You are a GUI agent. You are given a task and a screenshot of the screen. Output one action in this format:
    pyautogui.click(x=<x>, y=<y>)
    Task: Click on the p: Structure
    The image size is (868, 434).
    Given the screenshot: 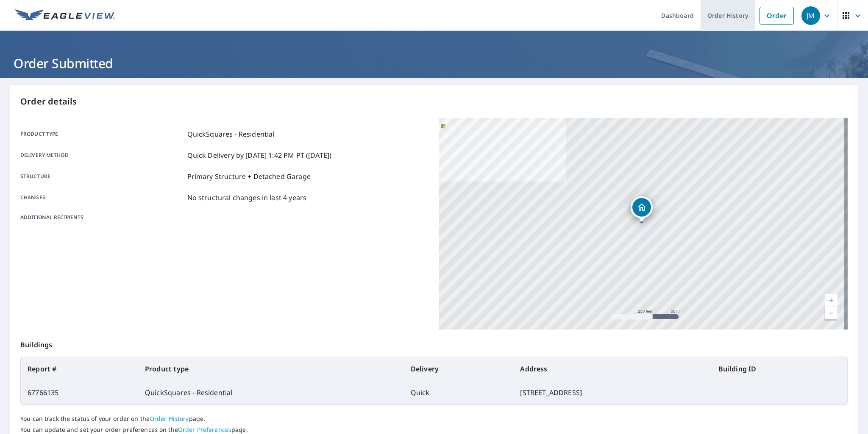 What is the action you would take?
    pyautogui.click(x=102, y=176)
    